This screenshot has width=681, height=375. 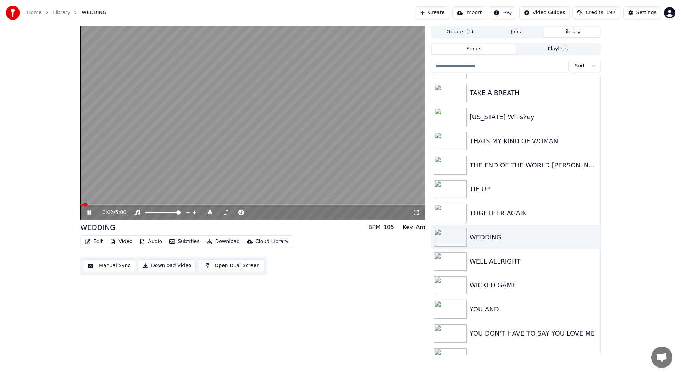 What do you see at coordinates (533, 93) in the screenshot?
I see `div: TAKE A BREATH` at bounding box center [533, 93].